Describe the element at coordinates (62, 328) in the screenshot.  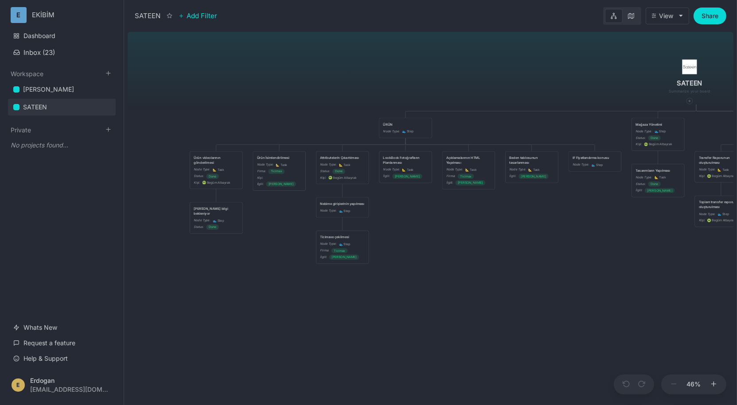
I see `a: Whats New` at that location.